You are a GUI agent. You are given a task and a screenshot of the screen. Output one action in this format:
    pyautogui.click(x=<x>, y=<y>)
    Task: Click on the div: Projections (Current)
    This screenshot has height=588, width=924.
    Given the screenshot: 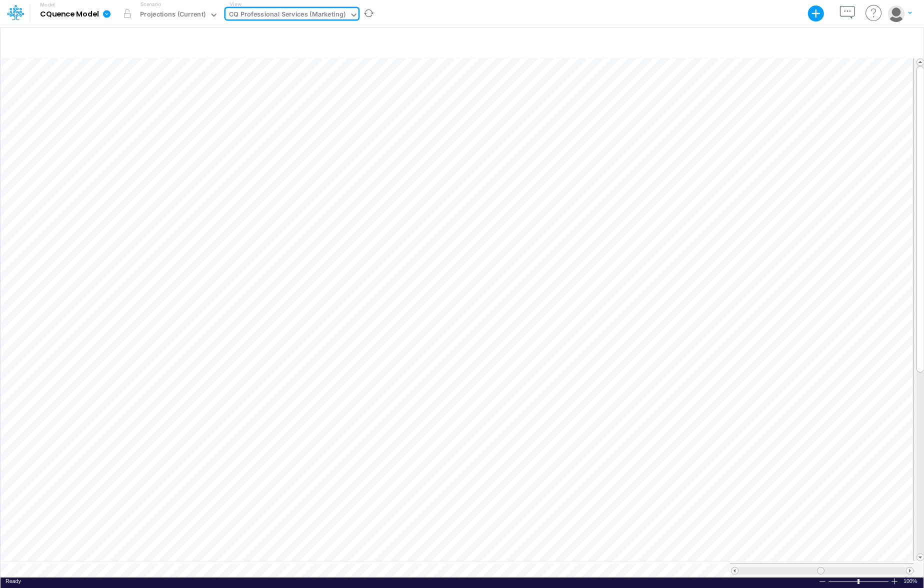 What is the action you would take?
    pyautogui.click(x=172, y=15)
    